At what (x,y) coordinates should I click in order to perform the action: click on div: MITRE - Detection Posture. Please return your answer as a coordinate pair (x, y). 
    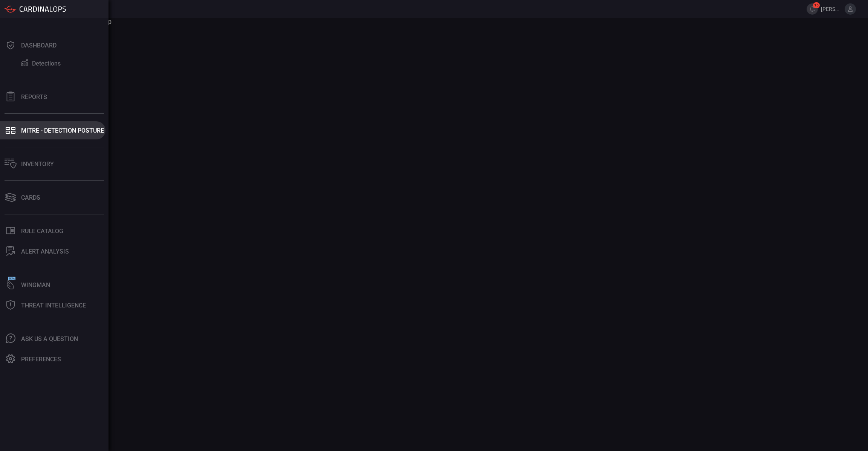
    Looking at the image, I should click on (62, 130).